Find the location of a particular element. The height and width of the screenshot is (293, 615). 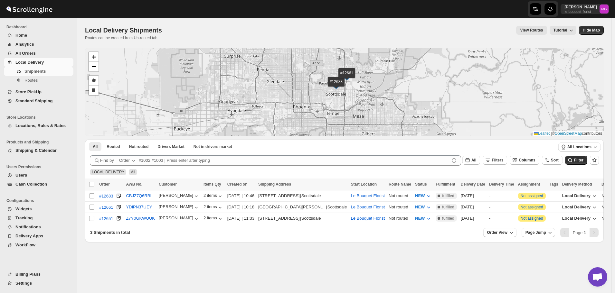

span: All Locations is located at coordinates (579, 147).